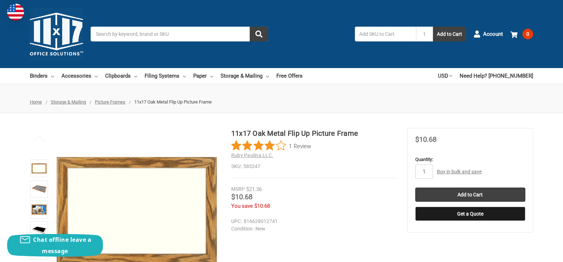 Image resolution: width=563 pixels, height=262 pixels. Describe the element at coordinates (252, 155) in the screenshot. I see `a: Ruby Paulina LLC.` at that location.